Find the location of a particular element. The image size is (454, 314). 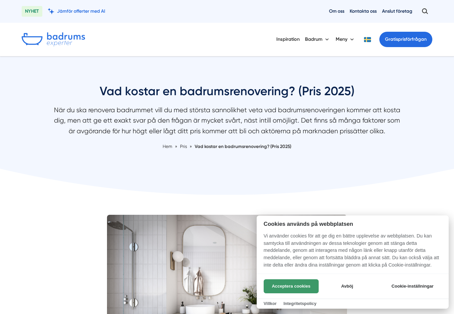

a: Villkor is located at coordinates (270, 303).